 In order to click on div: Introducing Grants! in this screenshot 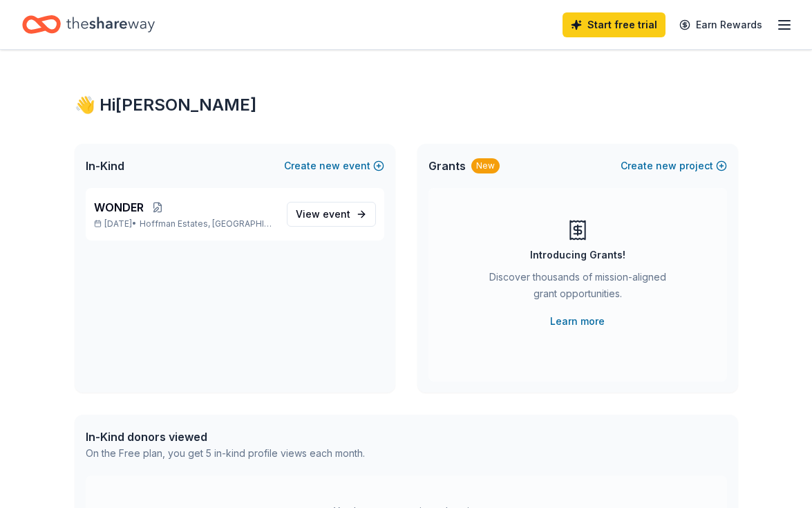, I will do `click(578, 255)`.